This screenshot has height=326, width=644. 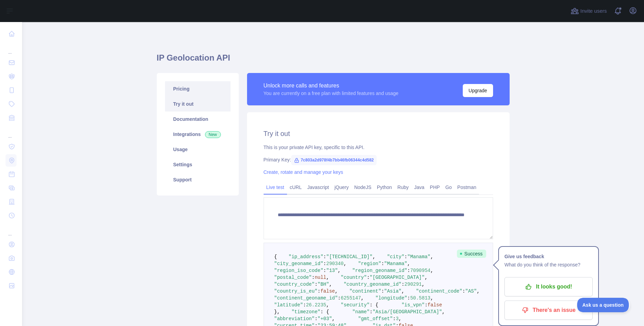 I want to click on span: "BH", so click(x=324, y=284).